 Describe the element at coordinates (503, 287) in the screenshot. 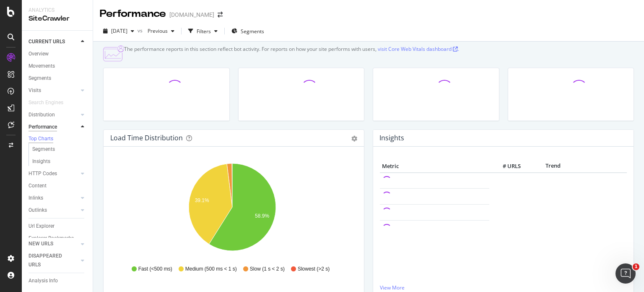

I see `a: View More` at that location.